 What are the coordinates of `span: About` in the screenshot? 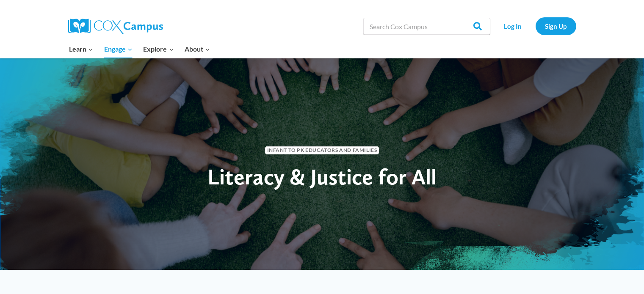 It's located at (197, 49).